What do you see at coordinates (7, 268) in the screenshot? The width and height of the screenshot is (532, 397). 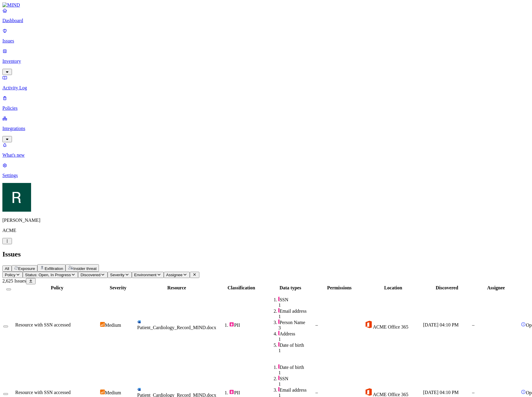 I see `span: All` at bounding box center [7, 268].